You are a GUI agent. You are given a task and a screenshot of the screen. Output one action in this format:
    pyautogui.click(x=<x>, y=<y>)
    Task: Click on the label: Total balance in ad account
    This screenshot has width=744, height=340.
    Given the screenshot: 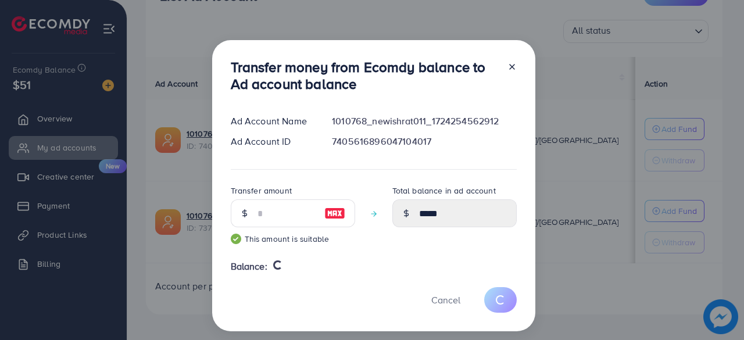 What is the action you would take?
    pyautogui.click(x=444, y=191)
    